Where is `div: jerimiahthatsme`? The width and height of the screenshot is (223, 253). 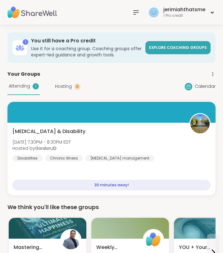
div: jerimiahthatsme is located at coordinates (184, 10).